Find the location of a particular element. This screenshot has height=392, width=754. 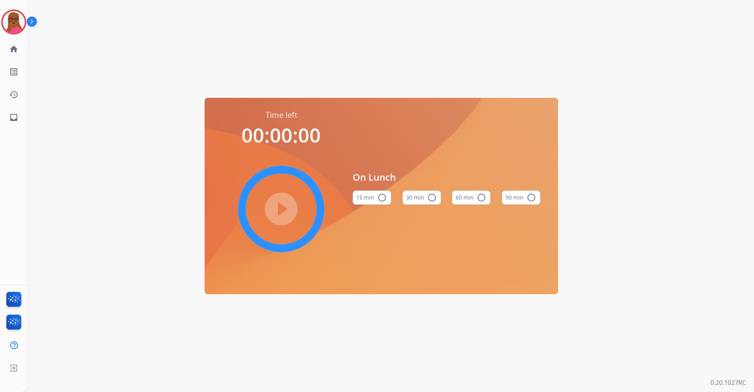

p: 0.20.1027RC is located at coordinates (728, 382).